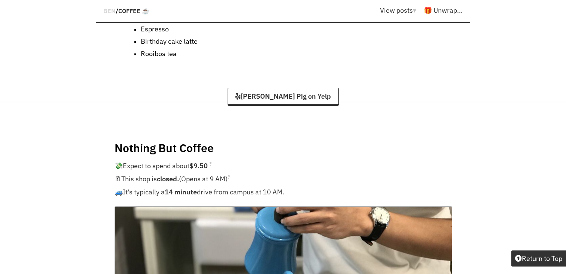  Describe the element at coordinates (401, 10) in the screenshot. I see `a: View posts` at that location.